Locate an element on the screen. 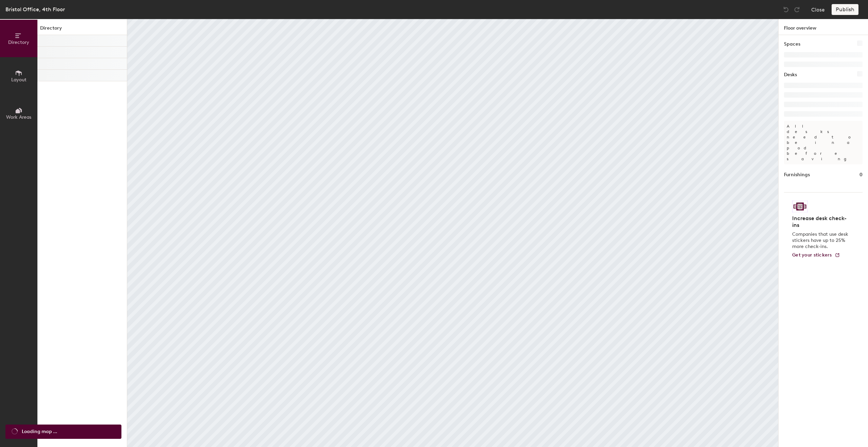  span: Loading map ... is located at coordinates (39, 432).